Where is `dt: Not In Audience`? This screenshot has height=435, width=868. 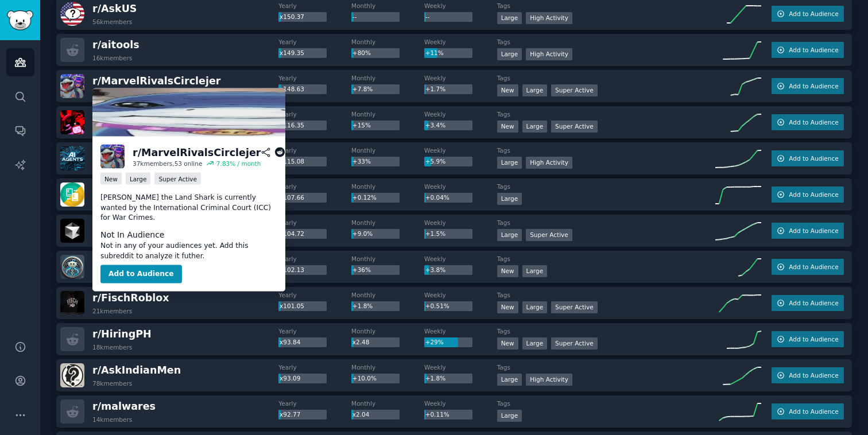 dt: Not In Audience is located at coordinates (189, 235).